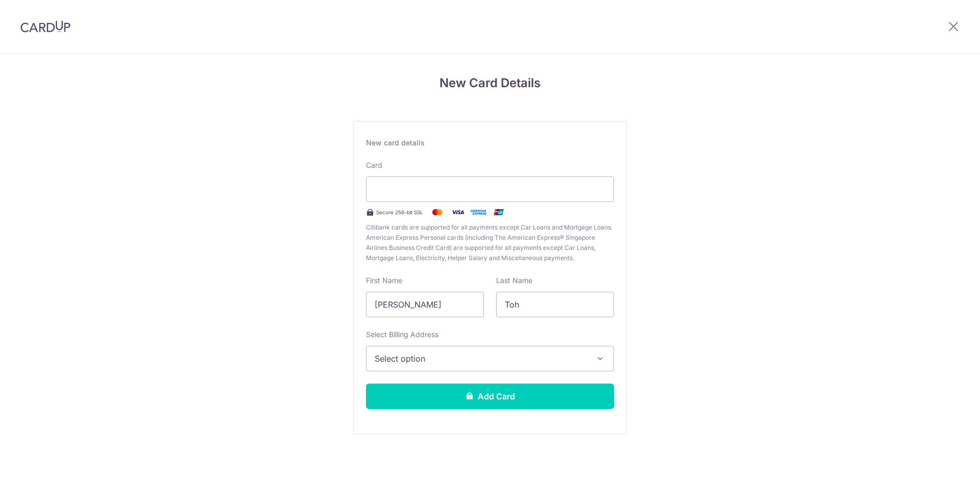 This screenshot has width=980, height=482. What do you see at coordinates (437, 212) in the screenshot?
I see `img: Mastercard` at bounding box center [437, 212].